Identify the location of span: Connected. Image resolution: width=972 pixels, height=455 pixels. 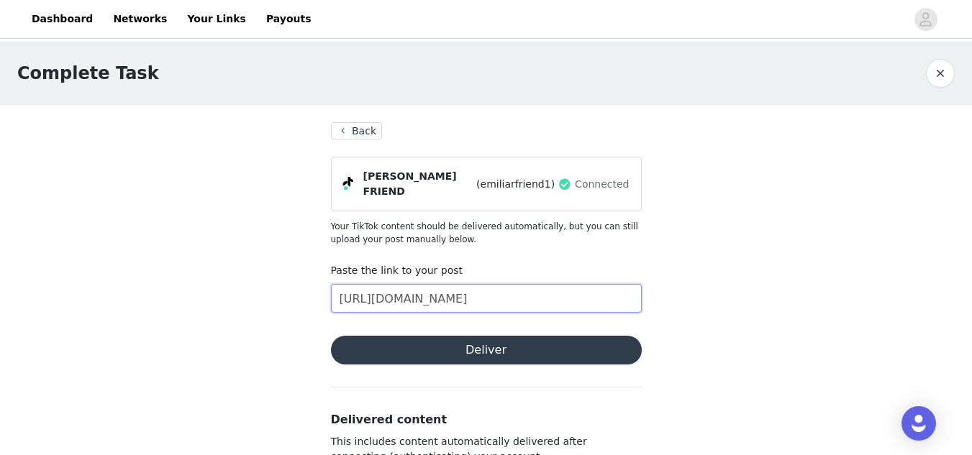
(601, 184).